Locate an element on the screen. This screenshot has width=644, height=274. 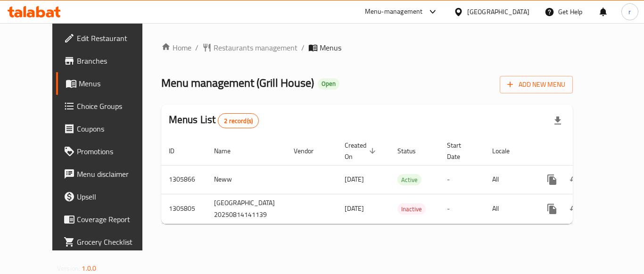
td: 1305866 is located at coordinates (184, 179).